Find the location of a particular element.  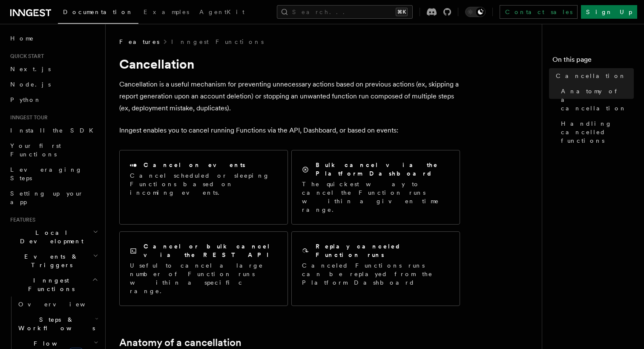

h4: On this page is located at coordinates (592, 62).